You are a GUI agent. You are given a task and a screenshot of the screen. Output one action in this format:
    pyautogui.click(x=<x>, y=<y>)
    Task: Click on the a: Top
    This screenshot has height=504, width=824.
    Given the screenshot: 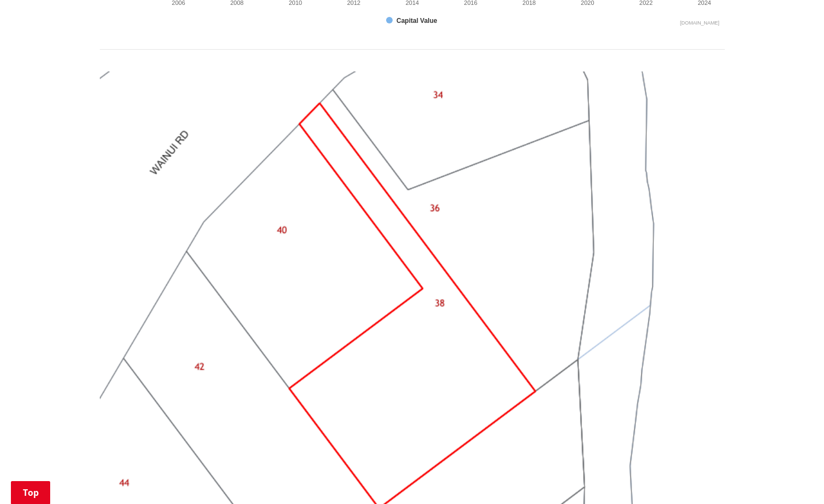 What is the action you would take?
    pyautogui.click(x=30, y=493)
    